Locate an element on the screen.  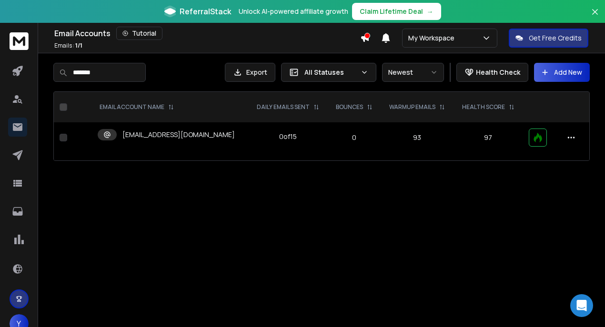
button: Tutorial is located at coordinates (139, 33).